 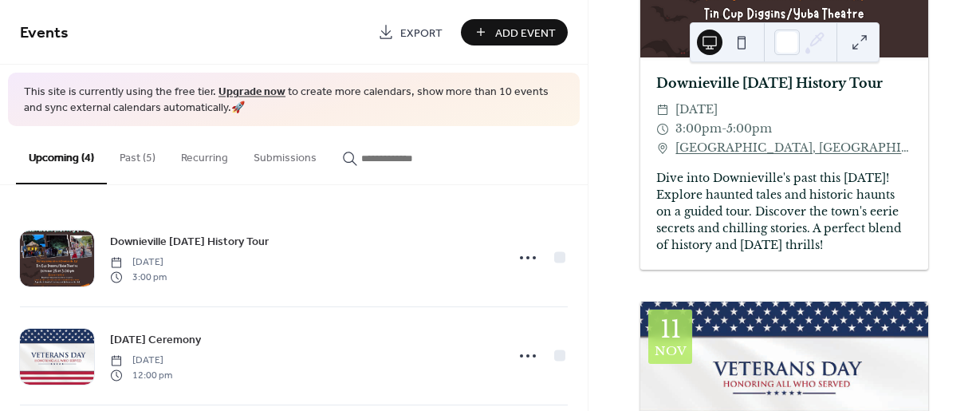 I want to click on span: Export, so click(x=421, y=33).